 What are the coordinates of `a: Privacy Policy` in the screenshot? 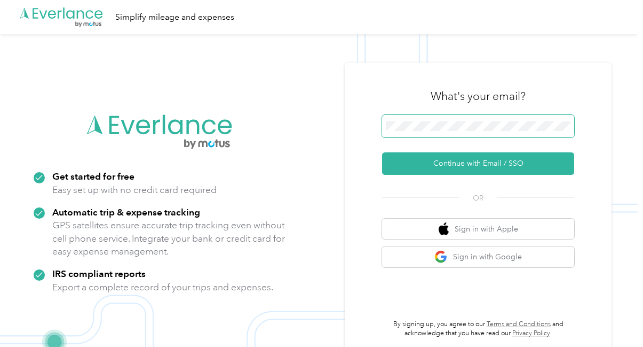 It's located at (531, 333).